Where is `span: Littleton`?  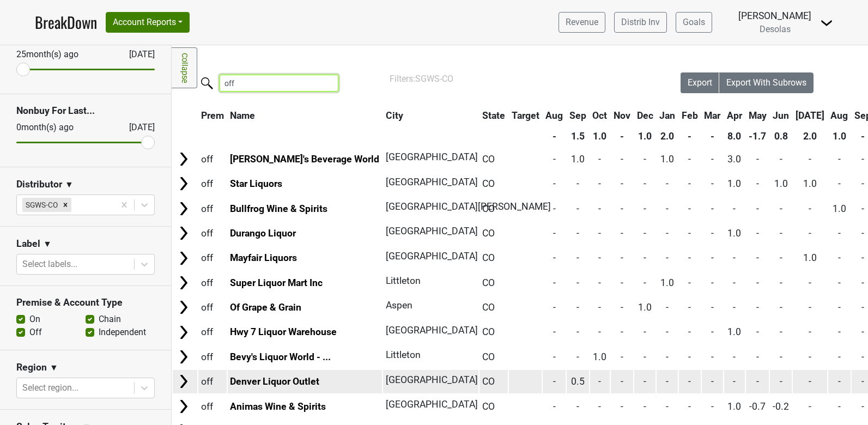 span: Littleton is located at coordinates (403, 280).